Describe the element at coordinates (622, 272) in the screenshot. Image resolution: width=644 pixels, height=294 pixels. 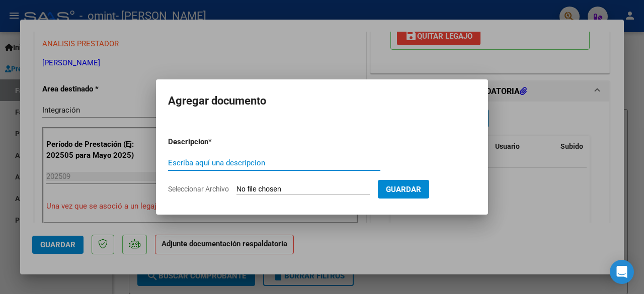
I see `div: Open Intercom Messenger` at that location.